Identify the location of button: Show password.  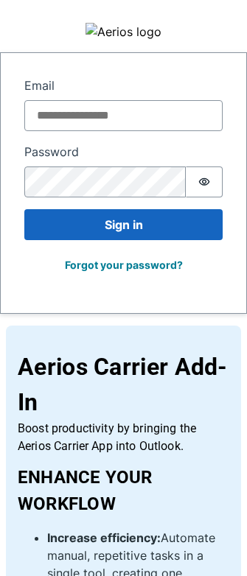
(204, 182).